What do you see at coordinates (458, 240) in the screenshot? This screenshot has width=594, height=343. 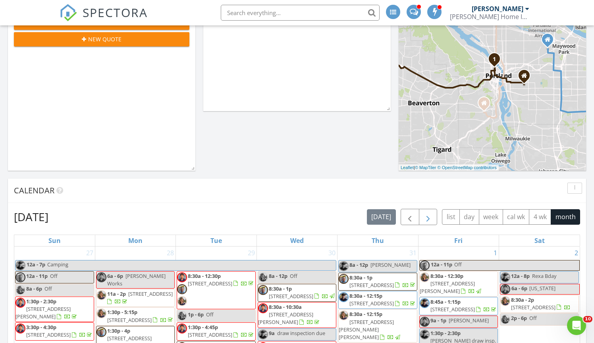 I see `a: Friday` at bounding box center [458, 240].